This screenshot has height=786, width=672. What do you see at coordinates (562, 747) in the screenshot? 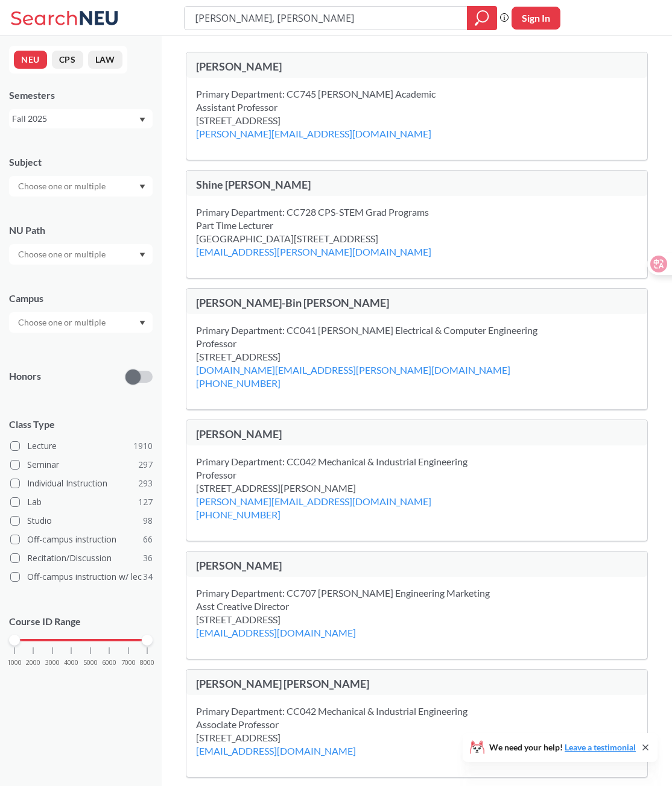
I see `span: We need your help!` at bounding box center [562, 747].